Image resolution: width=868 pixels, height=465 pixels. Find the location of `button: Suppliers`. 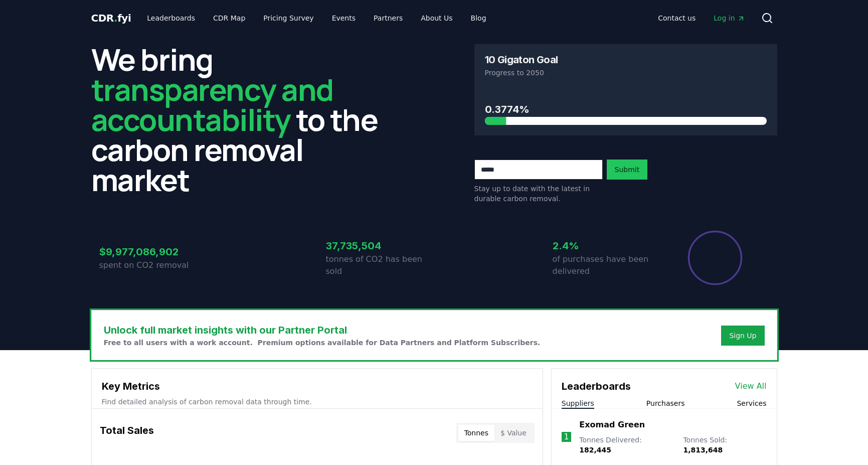

button: Suppliers is located at coordinates (578, 403).